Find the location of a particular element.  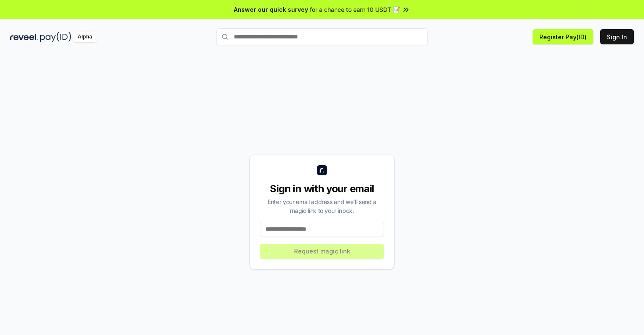

button: Sign In is located at coordinates (617, 36).